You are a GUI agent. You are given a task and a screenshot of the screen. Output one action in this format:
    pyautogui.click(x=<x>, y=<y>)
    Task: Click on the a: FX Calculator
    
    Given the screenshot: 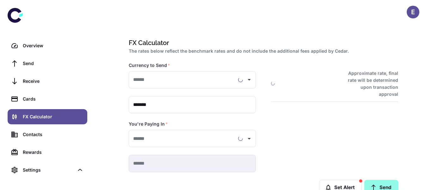 What is the action you would take?
    pyautogui.click(x=47, y=117)
    